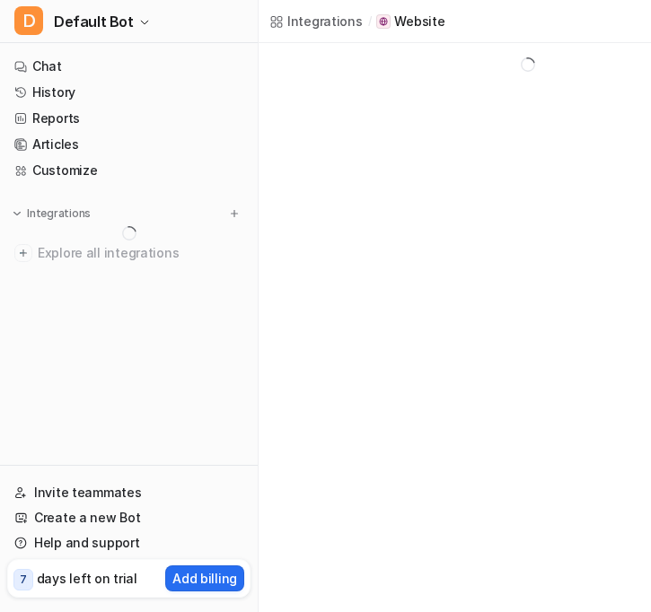 This screenshot has width=651, height=612. I want to click on a: History, so click(128, 92).